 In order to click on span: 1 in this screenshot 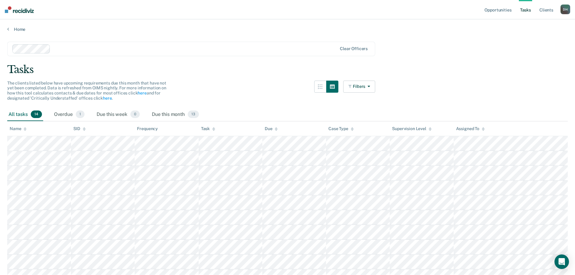, I will do `click(80, 114)`.